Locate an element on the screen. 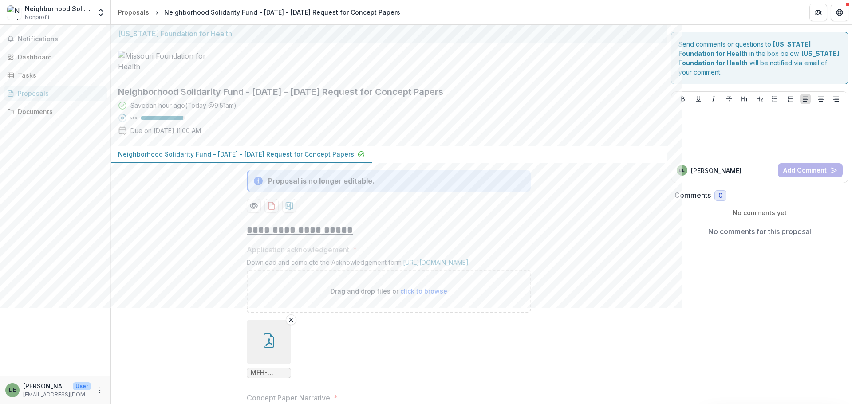  img: Neighborhood Solidarity Fund is located at coordinates (14, 12).